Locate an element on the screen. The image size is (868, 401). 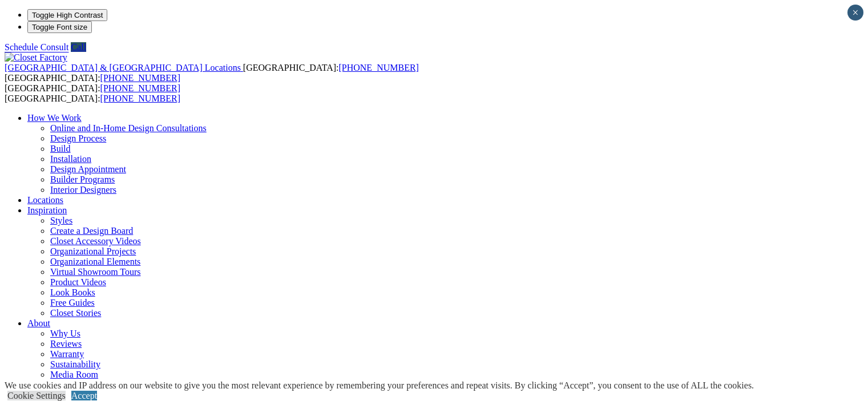
a: Inspiration is located at coordinates (47, 210).